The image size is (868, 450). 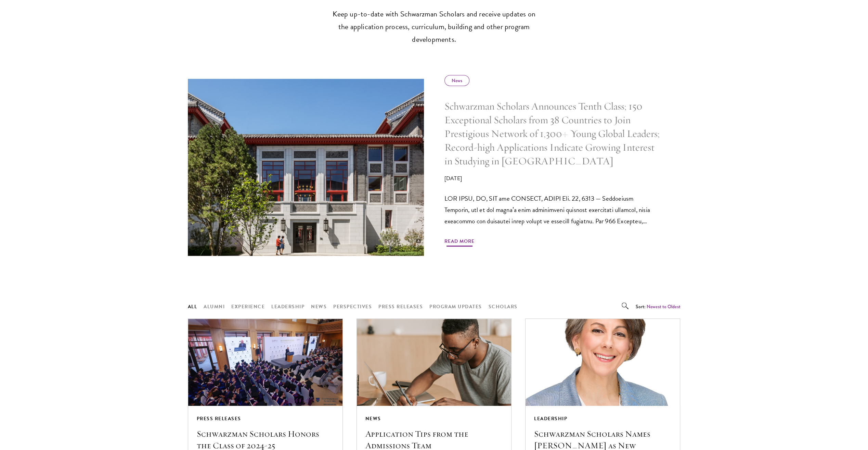 I want to click on button: Program Updates, so click(x=456, y=306).